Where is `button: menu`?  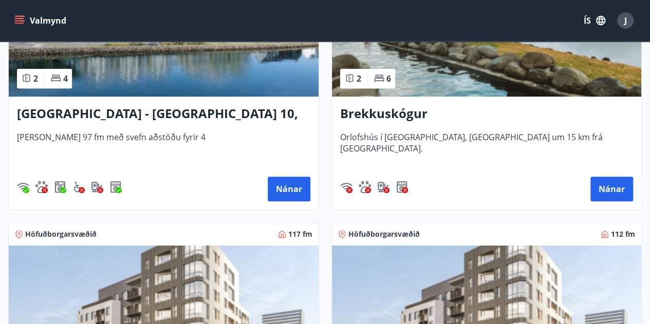
button: menu is located at coordinates (41, 21).